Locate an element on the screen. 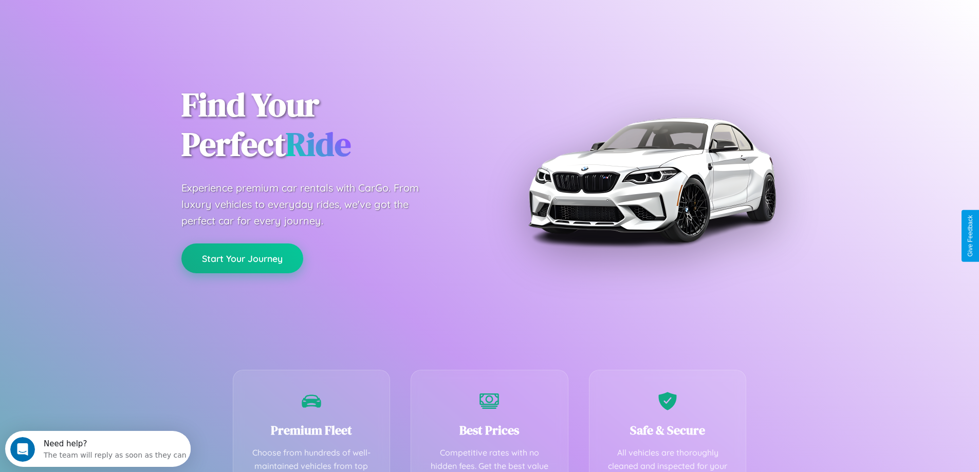 This screenshot has width=979, height=472. button: Start Your Journey is located at coordinates (242, 259).